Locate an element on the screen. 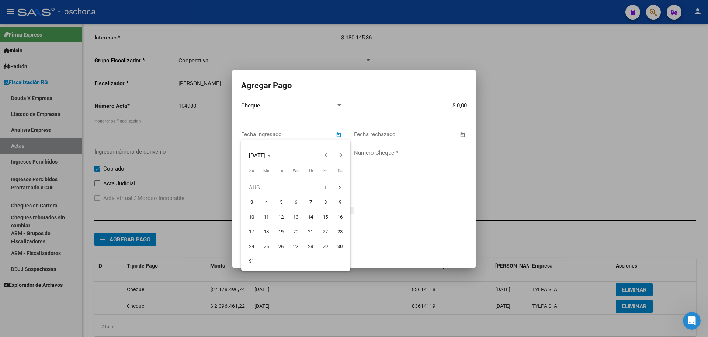 Image resolution: width=708 pixels, height=337 pixels. button: August 24, 2025 is located at coordinates (252, 246).